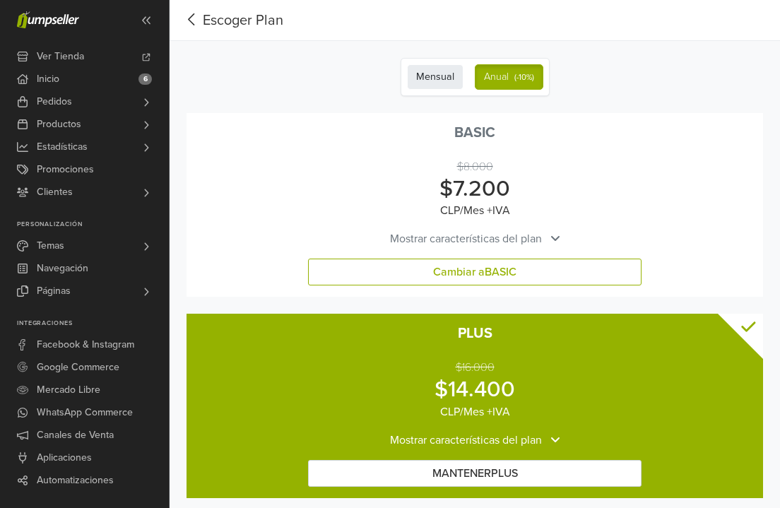 The height and width of the screenshot is (508, 780). What do you see at coordinates (232, 20) in the screenshot?
I see `button: Escoger Plan` at bounding box center [232, 20].